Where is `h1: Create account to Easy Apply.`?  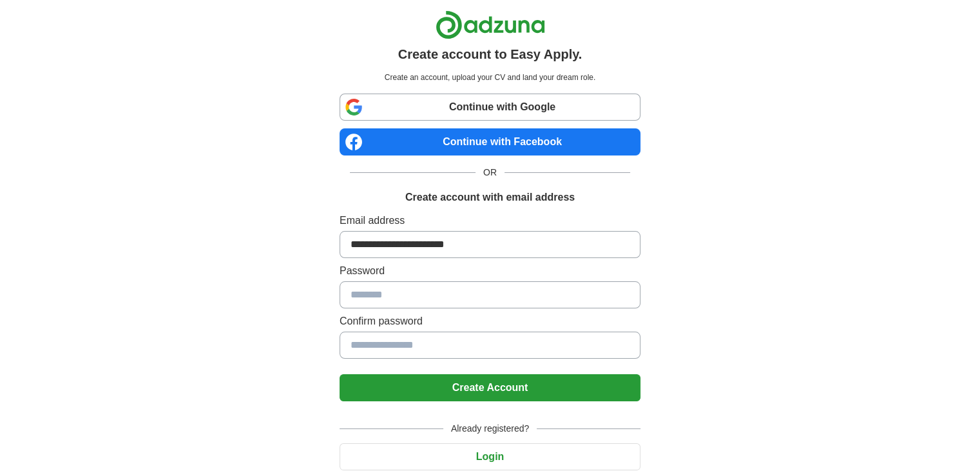
h1: Create account to Easy Apply. is located at coordinates (490, 54).